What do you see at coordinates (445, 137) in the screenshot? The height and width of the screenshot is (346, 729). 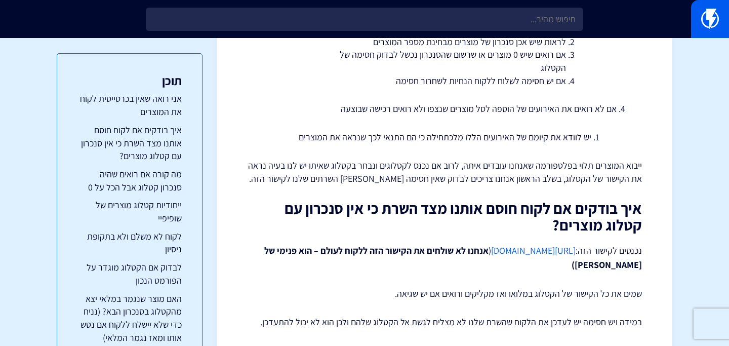 I see `li: יש לוודא את קיומם של האירועים הללו מלכתחילה כי הם התנאי לכך שנראה את המוצרים` at bounding box center [445, 137].